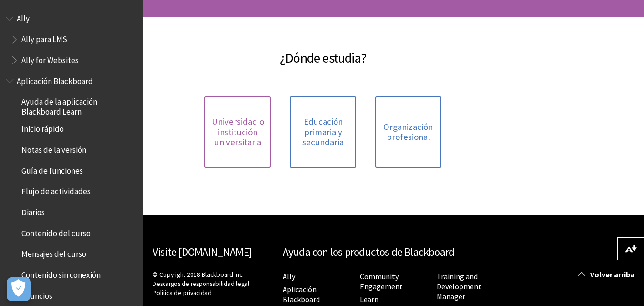 The image size is (644, 306). Describe the element at coordinates (44, 37) in the screenshot. I see `span: Ally para LMS` at that location.